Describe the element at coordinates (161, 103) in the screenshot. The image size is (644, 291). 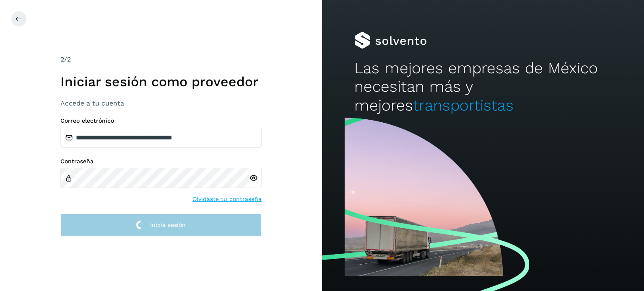
I see `h3: Accede a tu cuenta` at that location.